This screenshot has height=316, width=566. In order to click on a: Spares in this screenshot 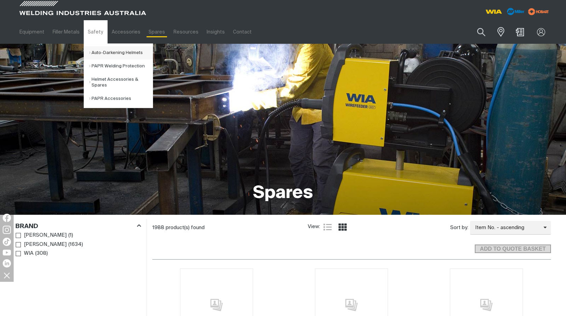, I will do `click(157, 32)`.